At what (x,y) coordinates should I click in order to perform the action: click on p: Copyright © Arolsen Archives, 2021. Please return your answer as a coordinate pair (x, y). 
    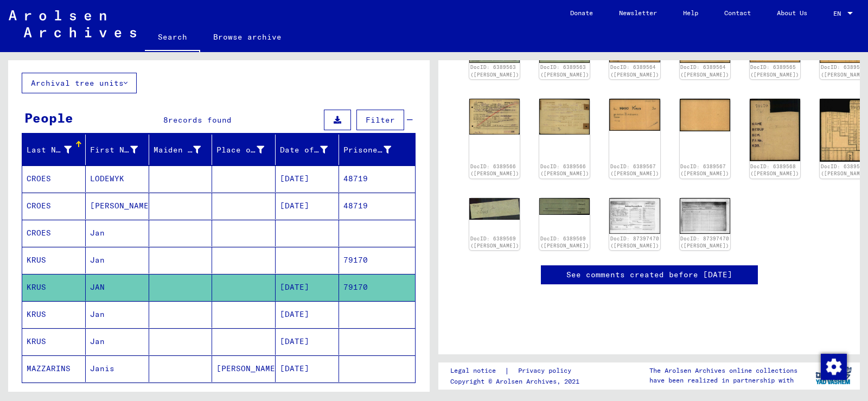
    Looking at the image, I should click on (517, 381).